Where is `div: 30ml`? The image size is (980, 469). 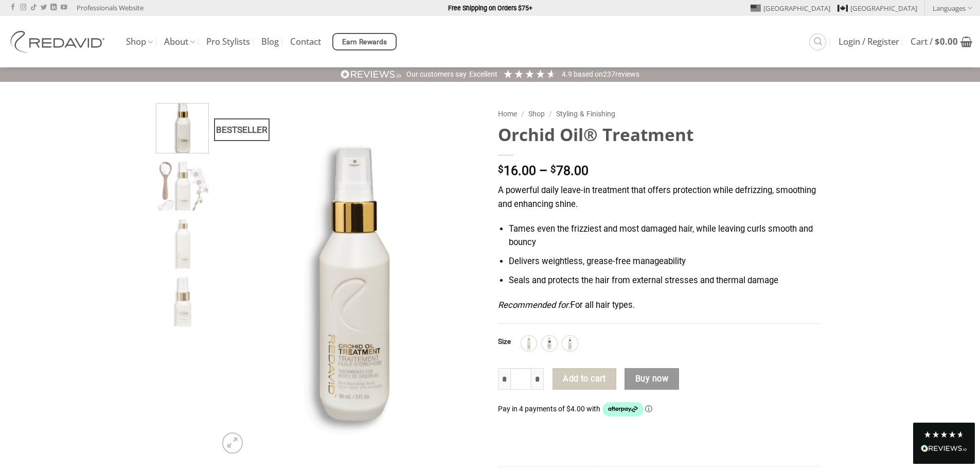 div: 30ml is located at coordinates (549, 343).